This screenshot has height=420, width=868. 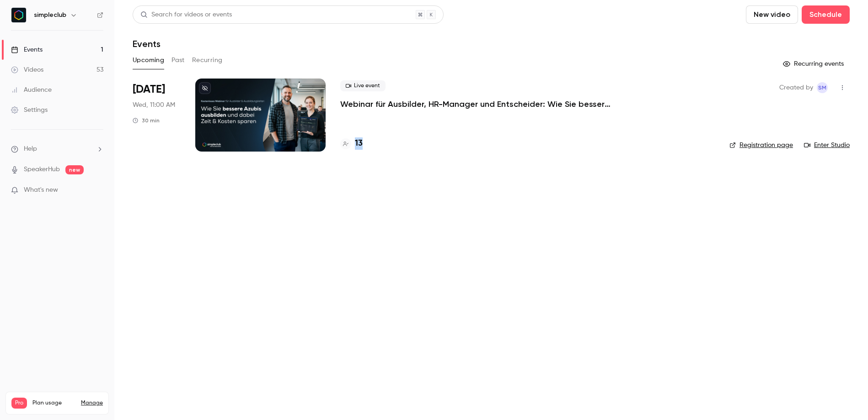 What do you see at coordinates (358, 143) in the screenshot?
I see `h4: 13` at bounding box center [358, 143].